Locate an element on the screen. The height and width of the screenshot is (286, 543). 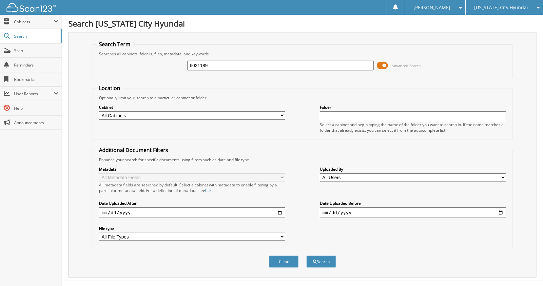
span: Cabinets is located at coordinates (34, 22).